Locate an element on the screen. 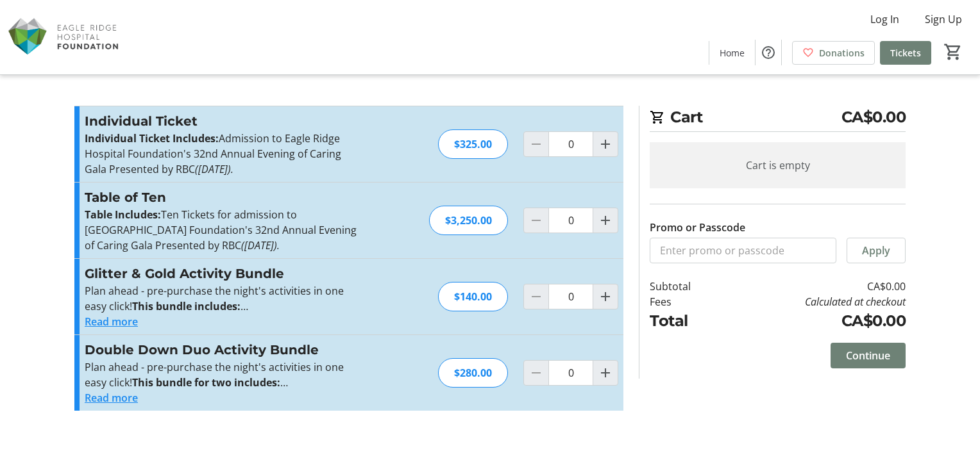 The image size is (980, 451). a: Tickets is located at coordinates (905, 53).